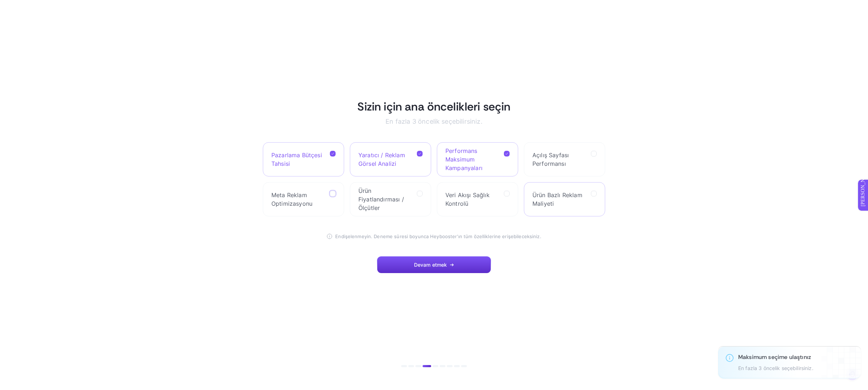 This screenshot has width=868, height=390. Describe the element at coordinates (292, 199) in the screenshot. I see `font: Meta Reklam Optimizasyonu` at that location.